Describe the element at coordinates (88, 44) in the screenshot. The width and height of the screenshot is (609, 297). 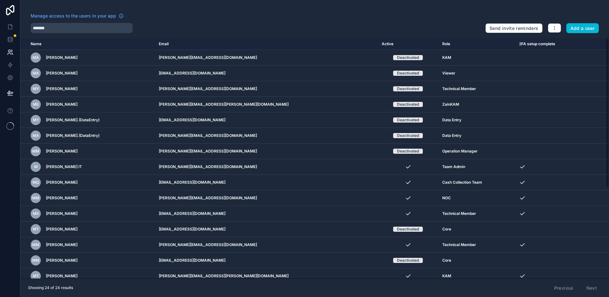
I see `th: Name` at that location.